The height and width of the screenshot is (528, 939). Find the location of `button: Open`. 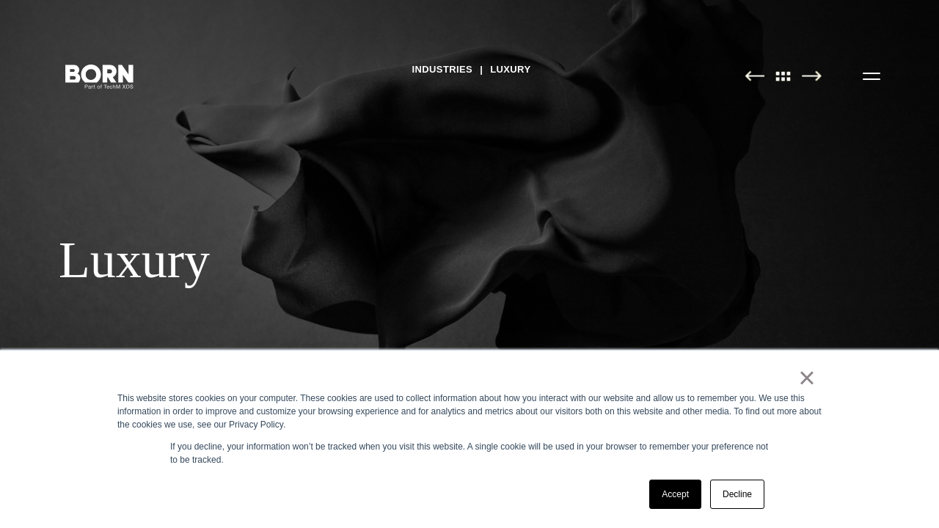

button: Open is located at coordinates (872, 76).